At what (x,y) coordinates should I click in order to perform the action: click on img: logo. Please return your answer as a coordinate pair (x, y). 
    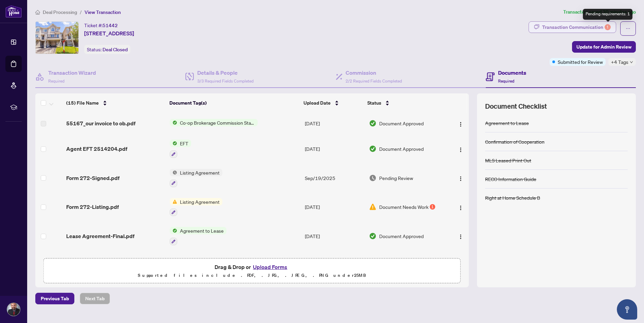
    Looking at the image, I should click on (13, 11).